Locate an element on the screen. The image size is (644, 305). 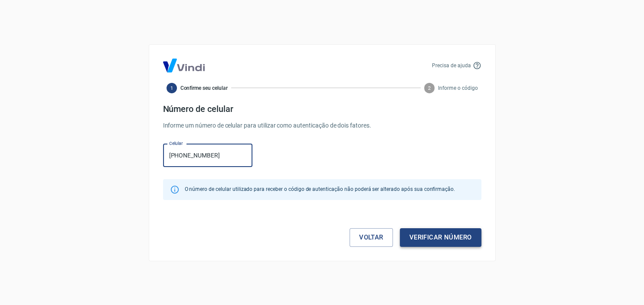
p: Informe um número de celular para utilizar como autenticação de dois fatores. is located at coordinates (322, 125).